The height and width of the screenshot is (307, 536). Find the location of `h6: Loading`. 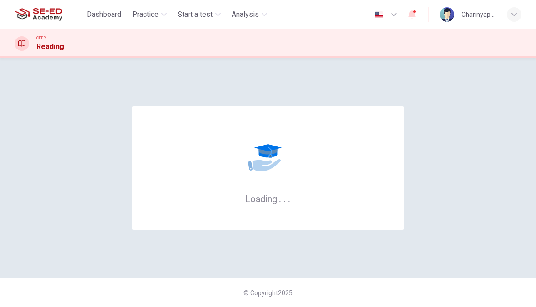

h6: Loading is located at coordinates (268, 199).